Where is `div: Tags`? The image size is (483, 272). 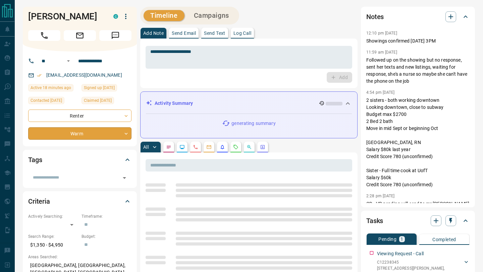 div: Tags is located at coordinates (80, 160).